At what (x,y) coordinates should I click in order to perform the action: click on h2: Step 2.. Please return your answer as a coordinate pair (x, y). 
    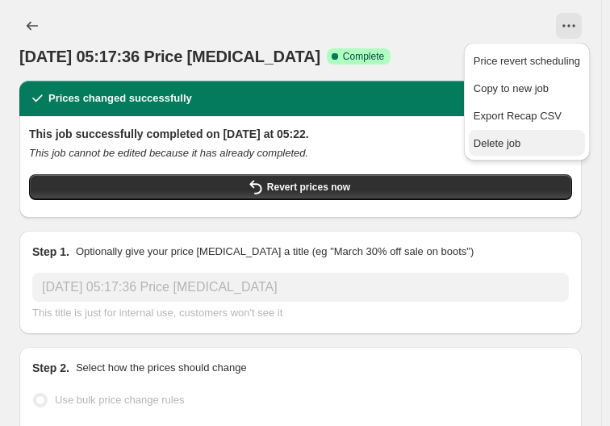
    Looking at the image, I should click on (51, 368).